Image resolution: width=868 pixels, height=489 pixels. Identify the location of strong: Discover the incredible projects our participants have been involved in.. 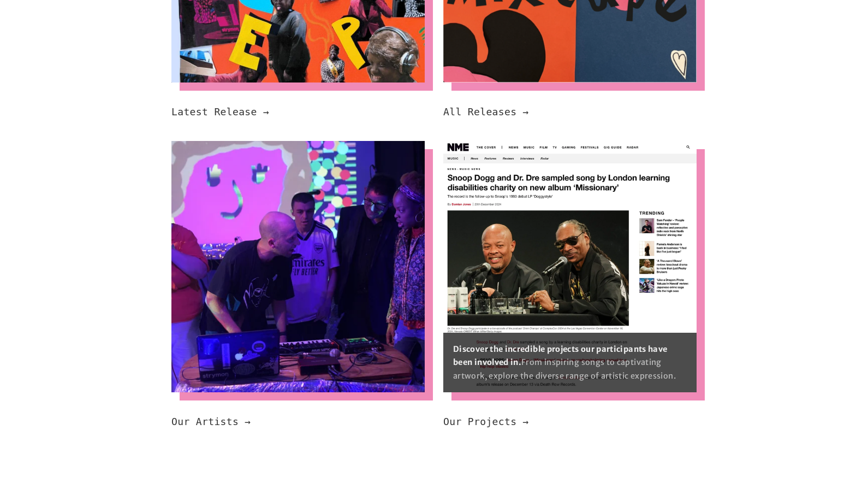
(561, 356).